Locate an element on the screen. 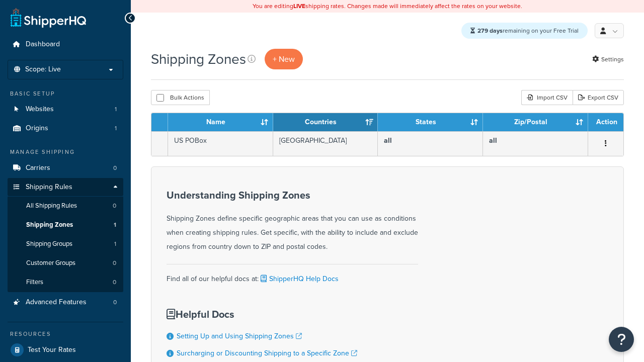  span: Dashboard is located at coordinates (43, 44).